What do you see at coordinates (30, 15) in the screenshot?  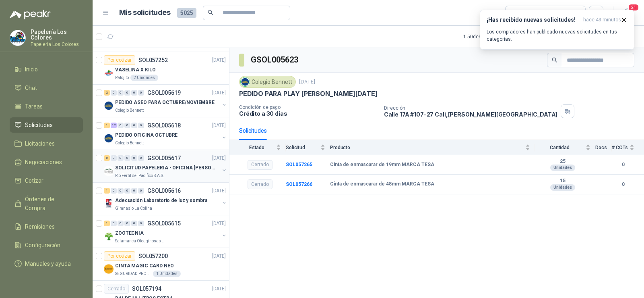 I see `img: Logo peakr` at bounding box center [30, 15].